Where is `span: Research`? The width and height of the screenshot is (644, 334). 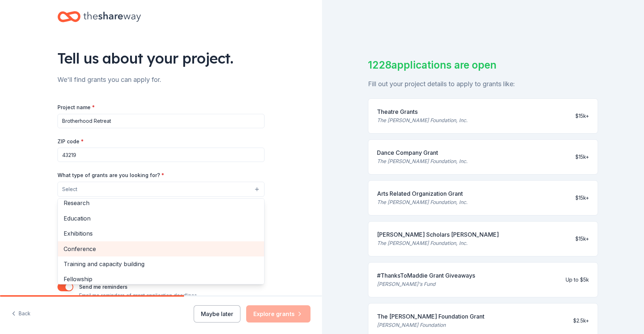 span: Research is located at coordinates (161, 203).